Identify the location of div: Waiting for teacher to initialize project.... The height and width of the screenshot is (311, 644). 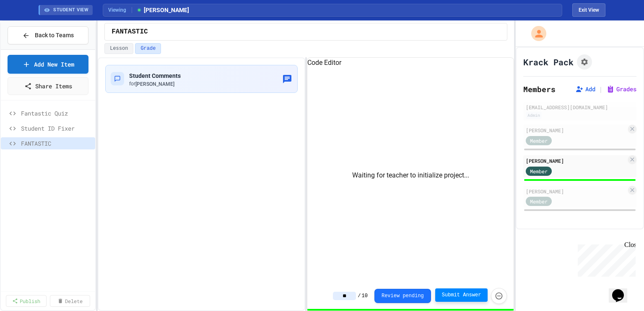
(410, 175).